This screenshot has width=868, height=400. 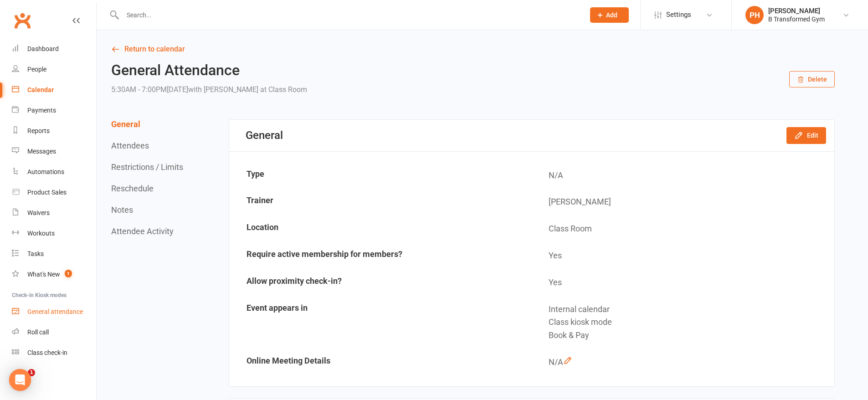 I want to click on a: Class kiosk mode, so click(x=53, y=353).